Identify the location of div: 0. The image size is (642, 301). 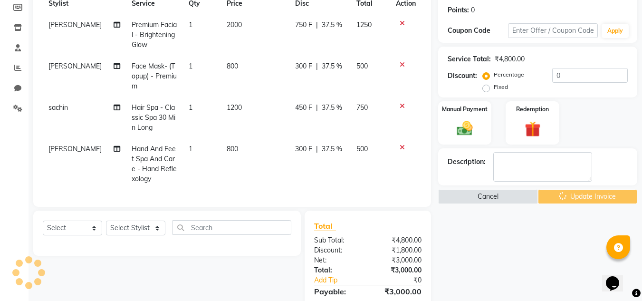
(473, 10).